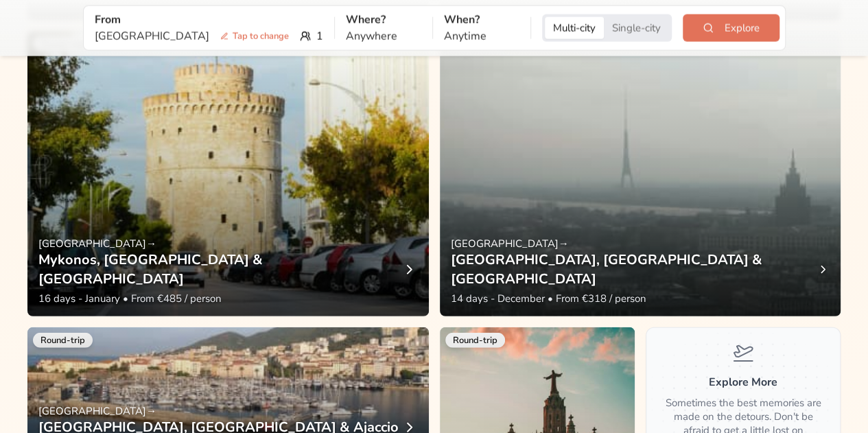 The height and width of the screenshot is (433, 868). What do you see at coordinates (482, 20) in the screenshot?
I see `p: When?` at bounding box center [482, 20].